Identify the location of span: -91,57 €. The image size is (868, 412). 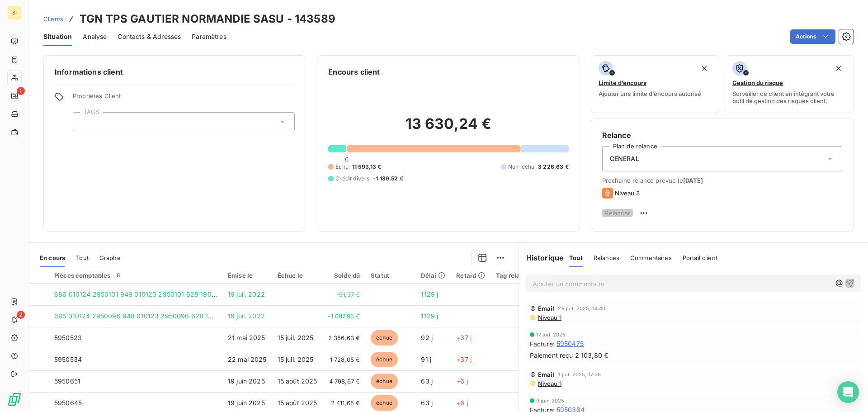
(344, 294).